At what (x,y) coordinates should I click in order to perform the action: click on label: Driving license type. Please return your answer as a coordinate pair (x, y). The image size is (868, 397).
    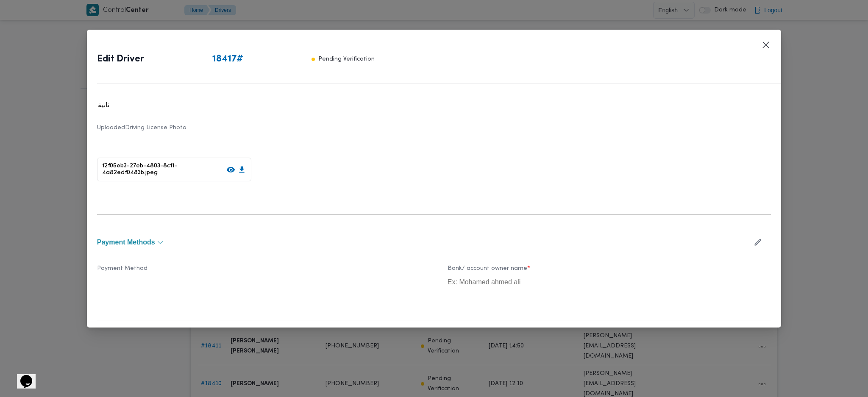
    Looking at the image, I should click on (258, 94).